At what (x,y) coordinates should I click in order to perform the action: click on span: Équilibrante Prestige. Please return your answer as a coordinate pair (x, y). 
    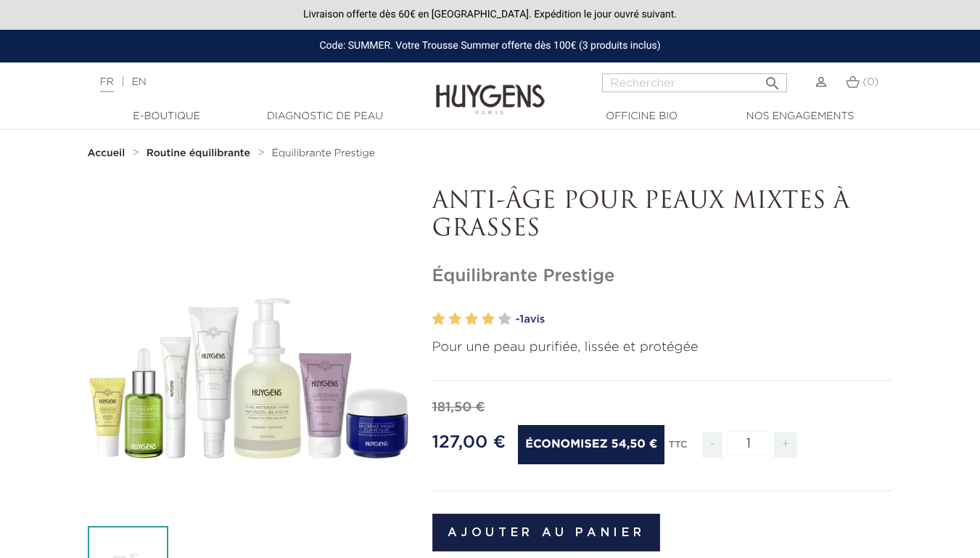
    Looking at the image, I should click on (323, 153).